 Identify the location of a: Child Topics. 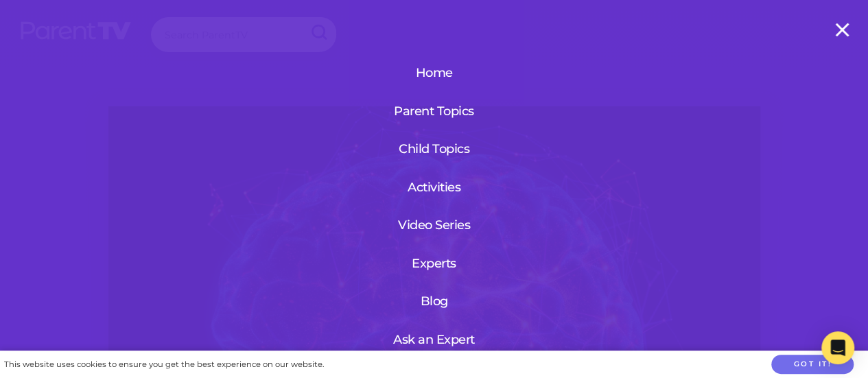
(434, 149).